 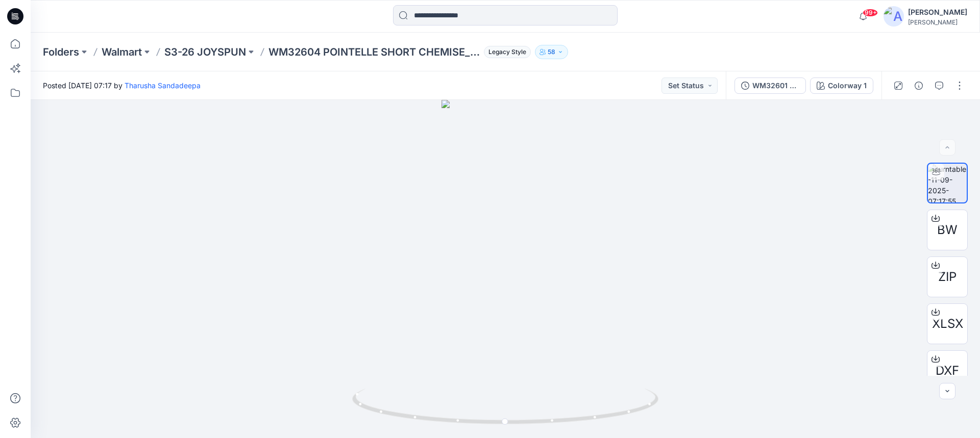 I want to click on button: WM32601 POINTELLE TANK_REV1, so click(x=770, y=86).